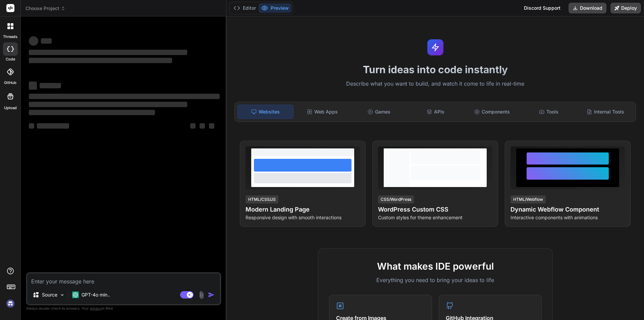  I want to click on span: privacy, so click(96, 308).